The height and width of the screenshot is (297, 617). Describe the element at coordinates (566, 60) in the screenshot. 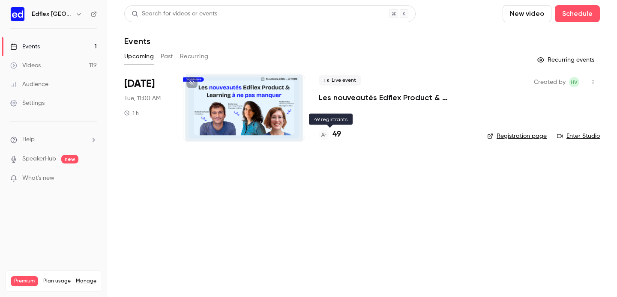

I see `button: Recurring events` at that location.